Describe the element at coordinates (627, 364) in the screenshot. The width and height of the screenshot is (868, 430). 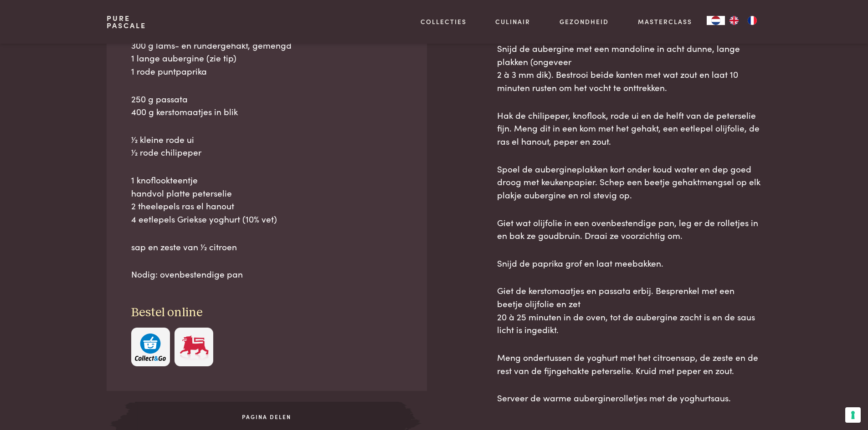
I see `span: Meng ondertussen de yoghurt met het citroensap, de zeste en de rest van de fijngehakte peterselie...` at that location.